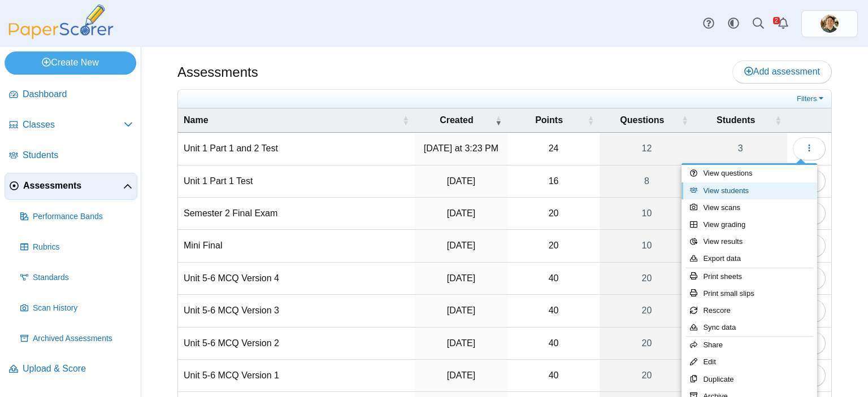 Image resolution: width=868 pixels, height=397 pixels. I want to click on time: Mar 3, 2025 at 10:41 AM, so click(461, 375).